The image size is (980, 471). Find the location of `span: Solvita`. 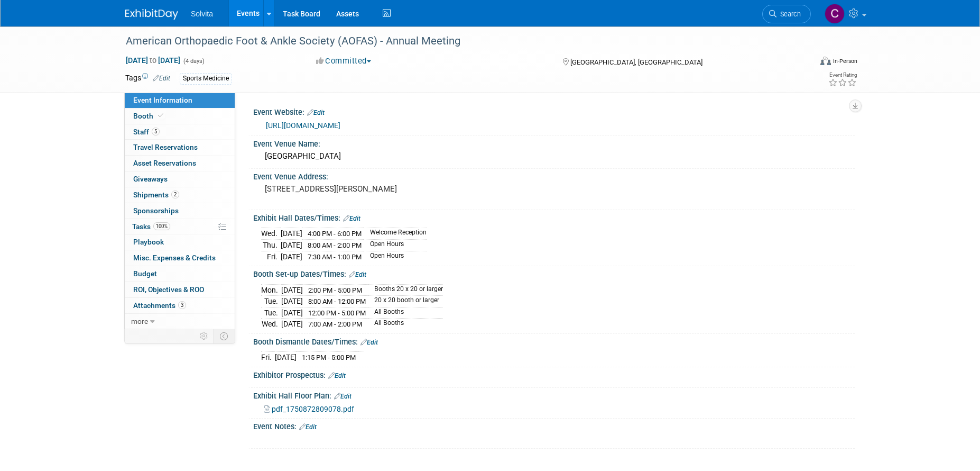

span: Solvita is located at coordinates (202, 14).